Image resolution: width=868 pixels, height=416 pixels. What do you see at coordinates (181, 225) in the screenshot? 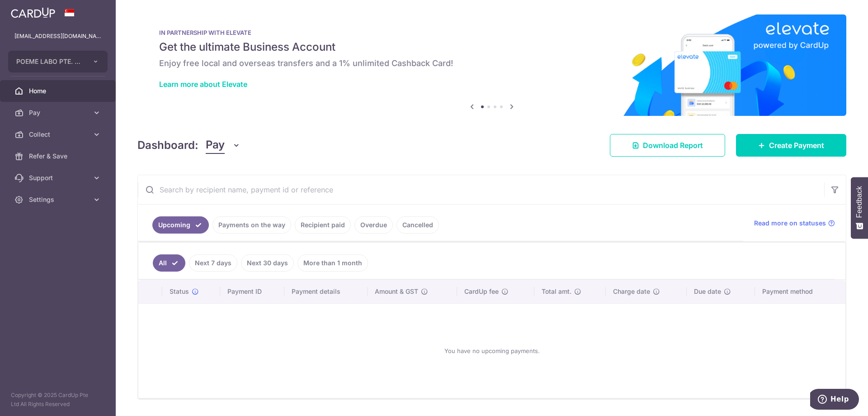
I see `a: Upcoming` at bounding box center [181, 225].